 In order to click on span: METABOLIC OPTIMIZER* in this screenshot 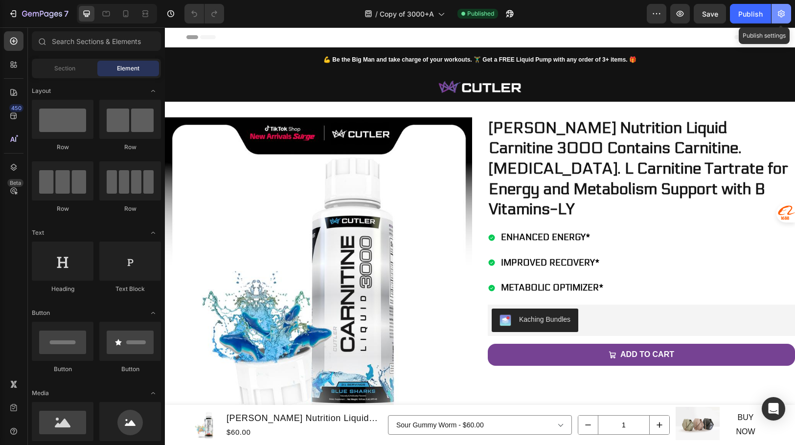, I will do `click(388, 260)`.